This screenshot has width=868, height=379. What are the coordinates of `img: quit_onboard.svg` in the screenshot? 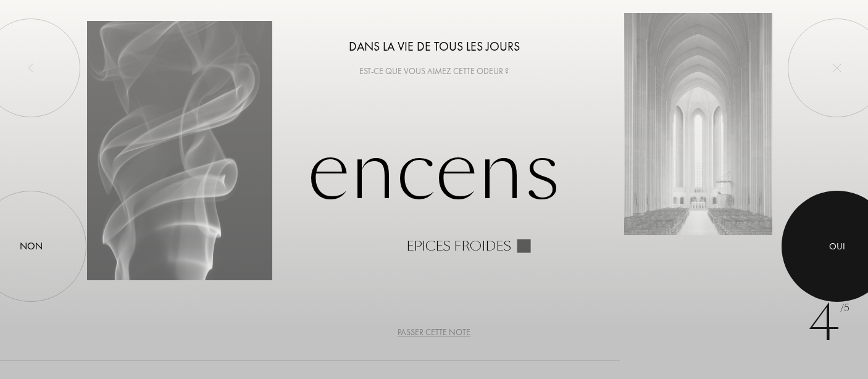 It's located at (837, 68).